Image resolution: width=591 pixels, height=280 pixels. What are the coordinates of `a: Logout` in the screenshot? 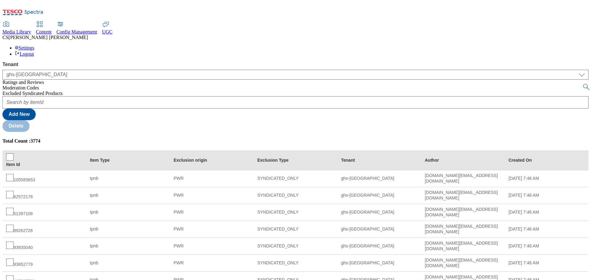 It's located at (24, 54).